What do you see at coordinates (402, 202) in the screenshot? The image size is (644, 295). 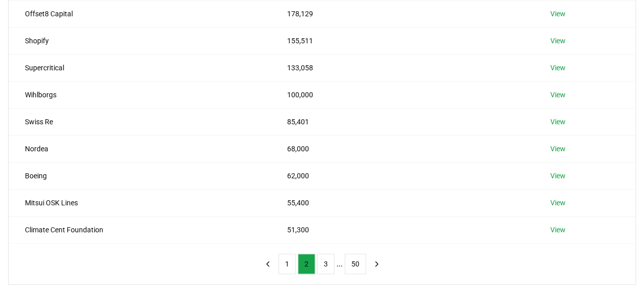 I see `td: 55,400` at bounding box center [402, 202].